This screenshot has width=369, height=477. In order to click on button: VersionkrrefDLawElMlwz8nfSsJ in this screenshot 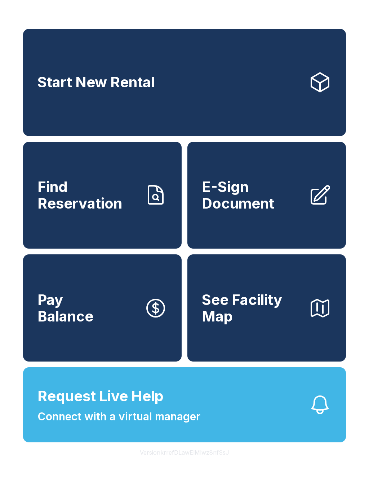, I will do `click(185, 452)`.